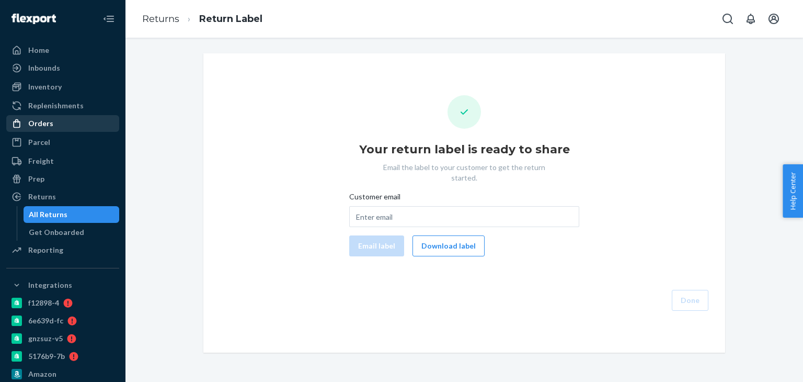  Describe the element at coordinates (56, 106) in the screenshot. I see `div: Replenishments` at that location.